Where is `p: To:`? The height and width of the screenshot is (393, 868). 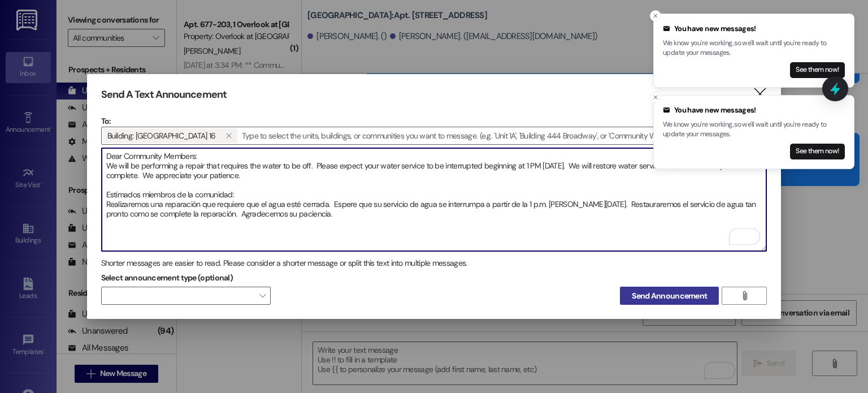
p: To: is located at coordinates (434, 121).